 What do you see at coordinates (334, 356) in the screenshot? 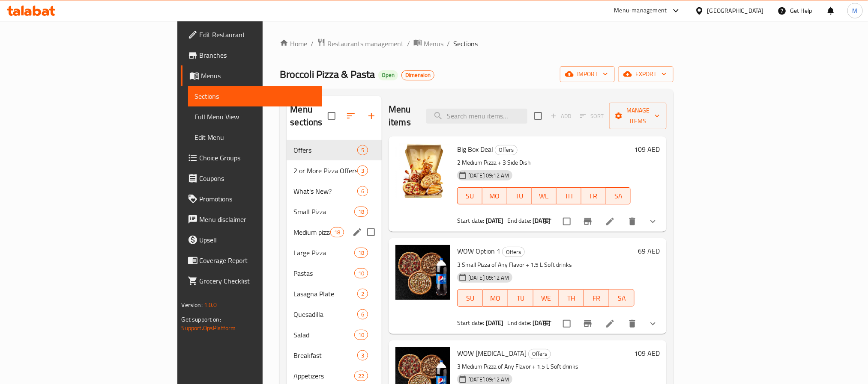
I see `div: Breakfast3` at bounding box center [334, 356].